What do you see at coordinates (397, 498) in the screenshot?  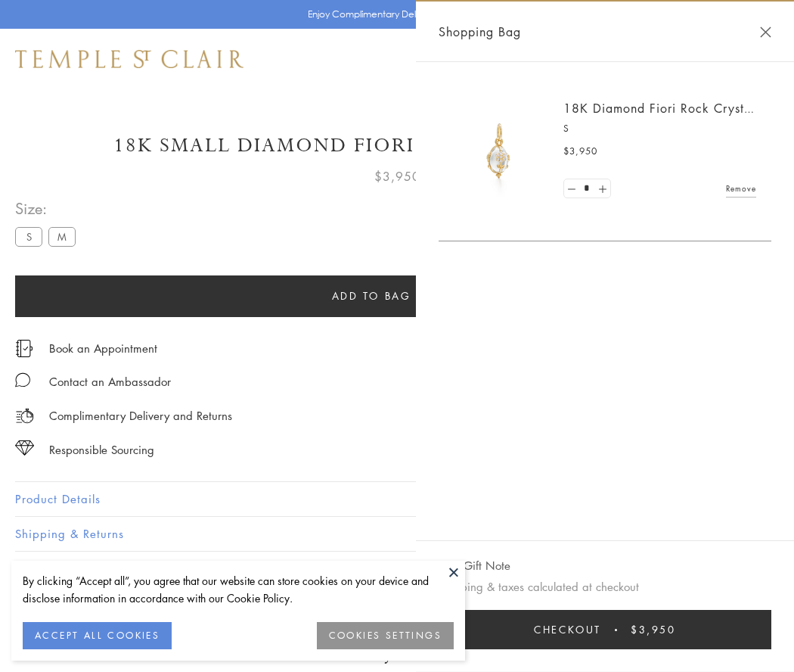 I see `button: Product Details` at bounding box center [397, 498].